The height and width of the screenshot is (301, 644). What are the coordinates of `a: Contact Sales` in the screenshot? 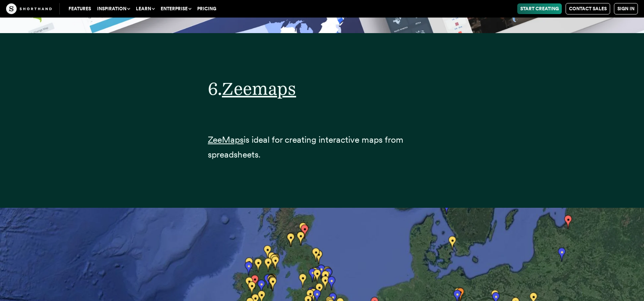 It's located at (588, 9).